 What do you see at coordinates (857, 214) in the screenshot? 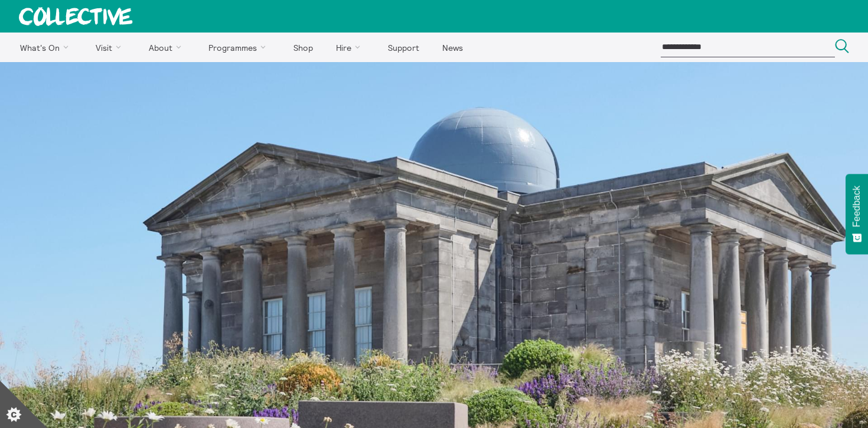
I see `button: Feedback - Show survey` at bounding box center [857, 214].